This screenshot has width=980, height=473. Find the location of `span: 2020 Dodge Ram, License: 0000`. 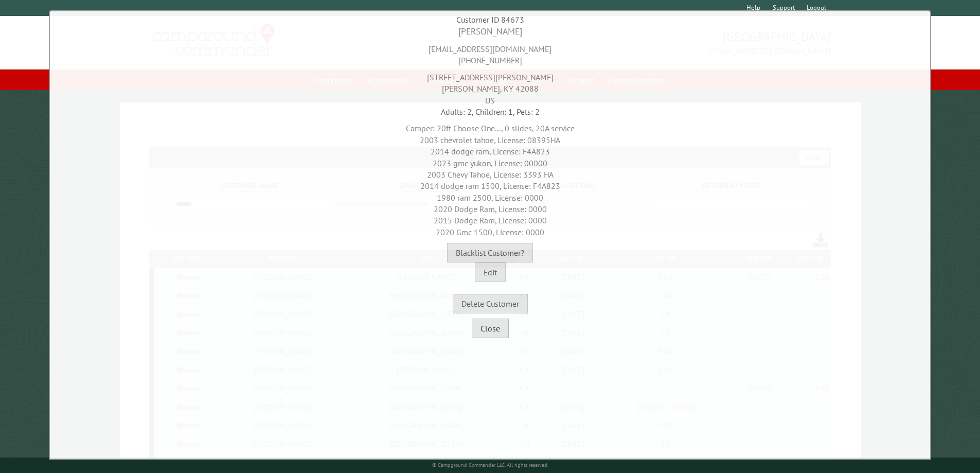

span: 2020 Dodge Ram, License: 0000 is located at coordinates (490, 209).